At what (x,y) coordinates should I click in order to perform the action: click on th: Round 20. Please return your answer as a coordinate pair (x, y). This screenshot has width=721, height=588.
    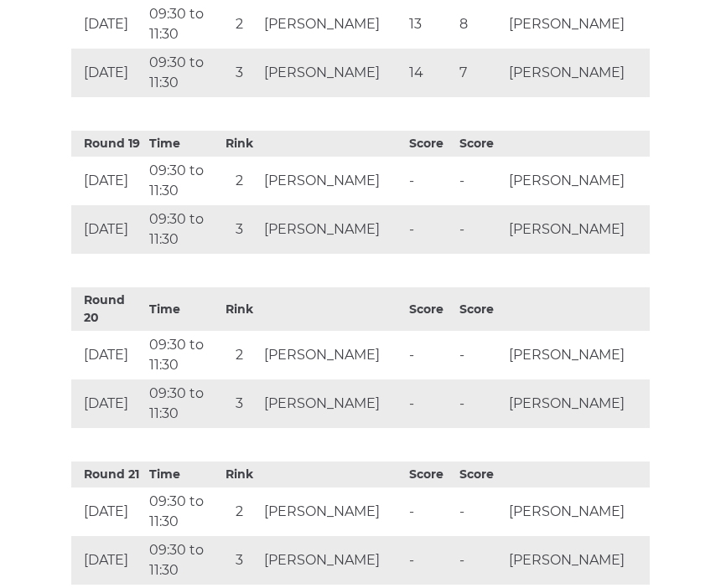
    Looking at the image, I should click on (109, 310).